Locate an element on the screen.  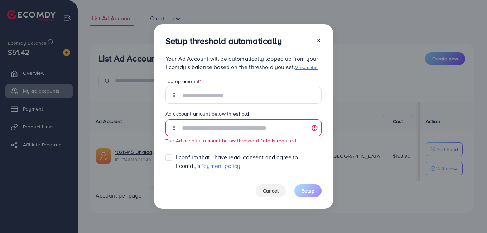
a: Payment policy is located at coordinates (220, 166).